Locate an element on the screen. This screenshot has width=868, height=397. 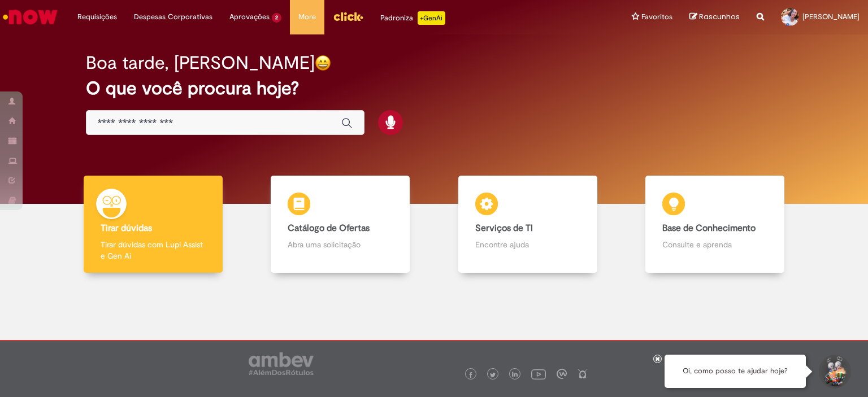
span: Favoritos is located at coordinates (656, 17).